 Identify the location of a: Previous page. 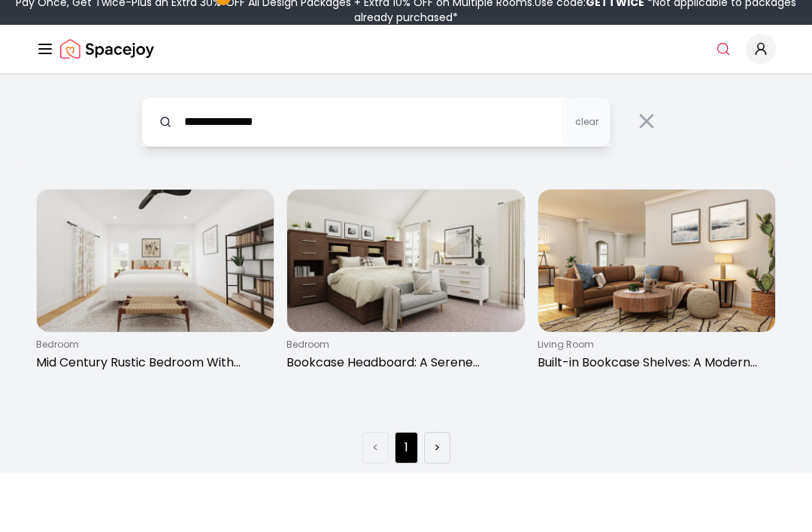
(375, 453).